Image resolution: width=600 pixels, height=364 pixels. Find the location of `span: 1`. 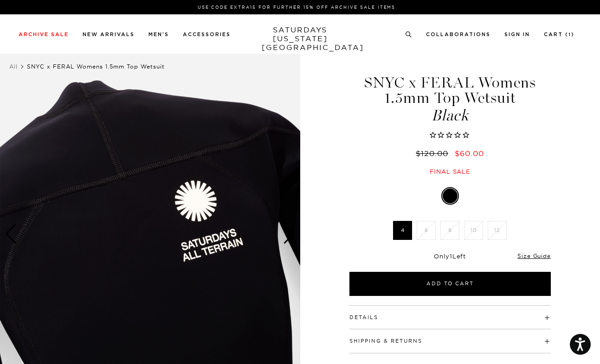

span: 1 is located at coordinates (451, 257).